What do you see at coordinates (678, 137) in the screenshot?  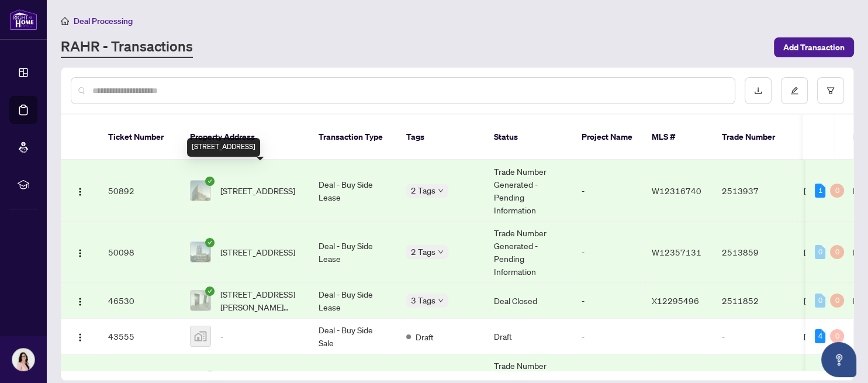 I see `th: MLS #` at bounding box center [678, 137].